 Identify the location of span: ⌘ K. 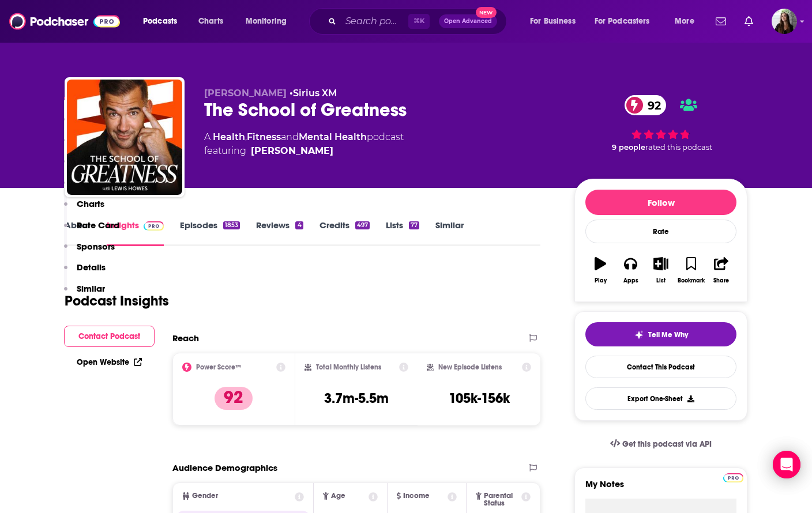
(419, 21).